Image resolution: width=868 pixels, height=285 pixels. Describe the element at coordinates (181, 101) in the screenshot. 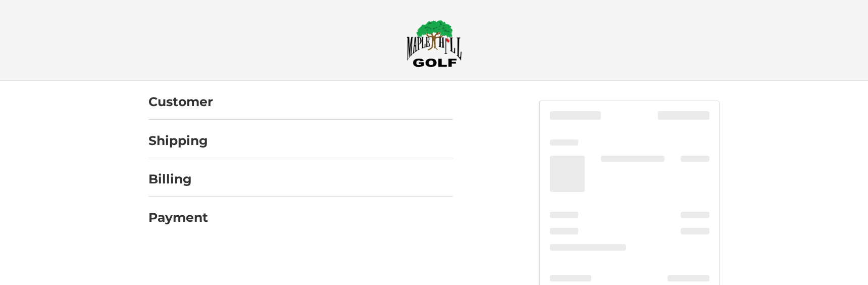

I see `h2: Customer` at that location.